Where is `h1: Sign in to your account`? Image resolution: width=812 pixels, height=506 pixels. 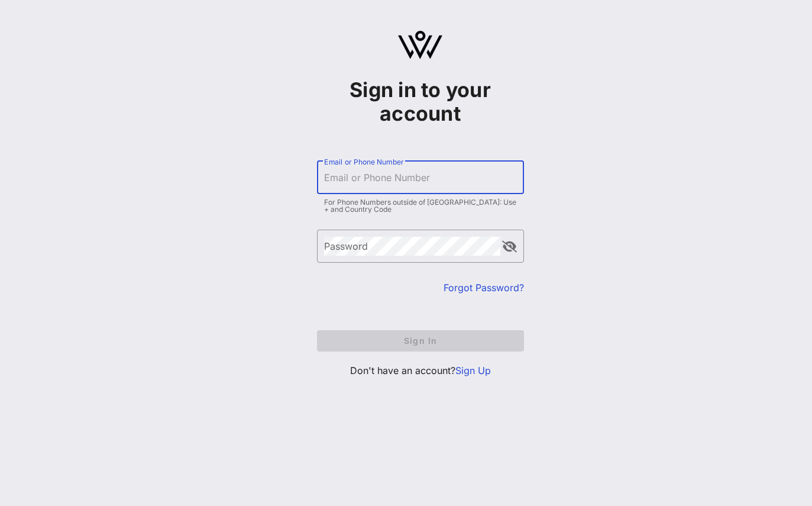
h1: Sign in to your account is located at coordinates (421, 102).